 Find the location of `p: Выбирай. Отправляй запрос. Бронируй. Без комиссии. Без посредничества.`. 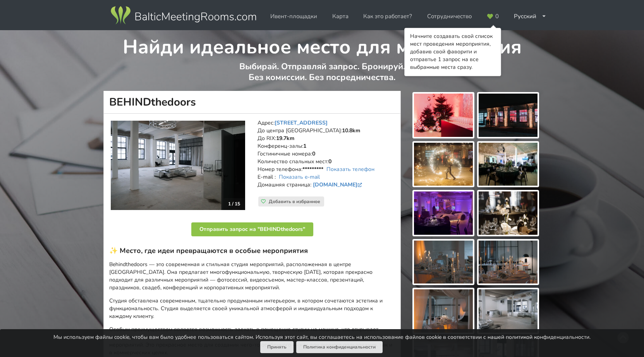

p: Выбирай. Отправляй запрос. Бронируй. Без комиссии. Без посредничества. is located at coordinates (322, 76).